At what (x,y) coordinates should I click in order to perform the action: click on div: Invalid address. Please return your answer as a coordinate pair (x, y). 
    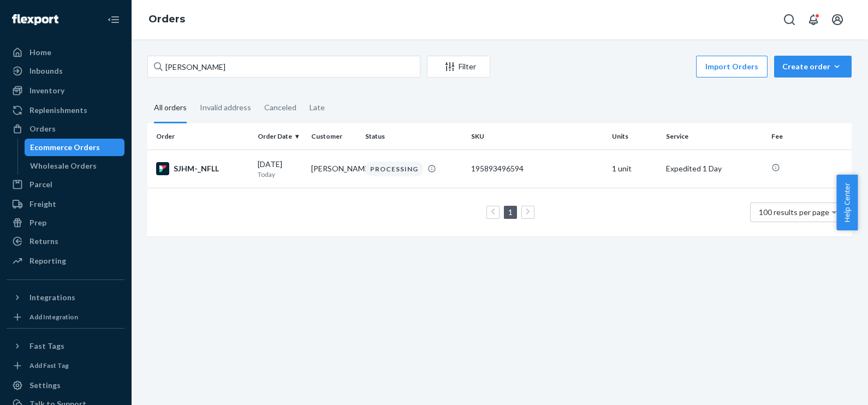
    Looking at the image, I should click on (226, 107).